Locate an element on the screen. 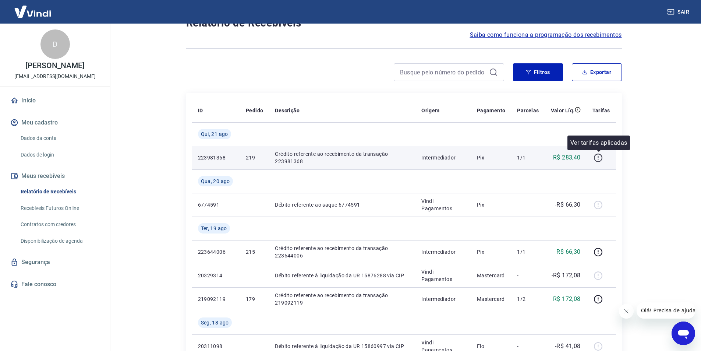  a: Dados da conta is located at coordinates (59, 138).